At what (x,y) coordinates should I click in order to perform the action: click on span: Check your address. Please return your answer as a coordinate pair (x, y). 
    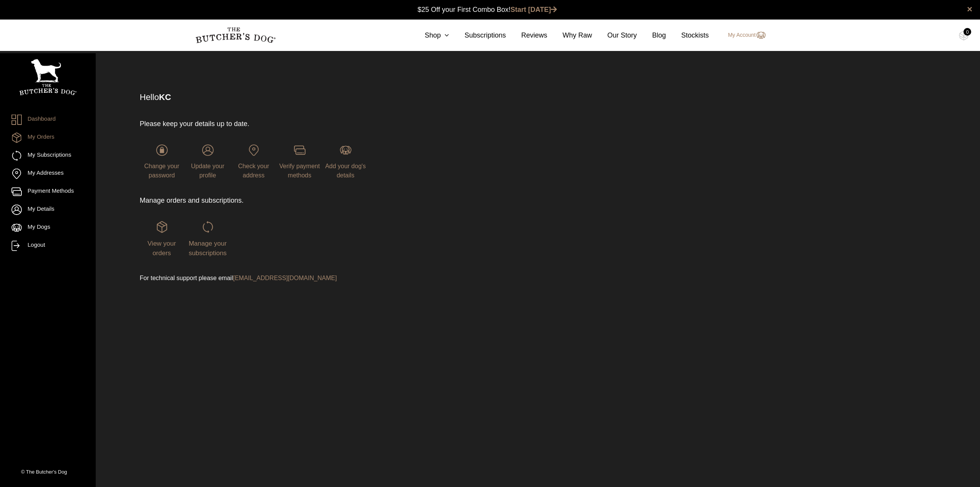
    Looking at the image, I should click on (254, 171).